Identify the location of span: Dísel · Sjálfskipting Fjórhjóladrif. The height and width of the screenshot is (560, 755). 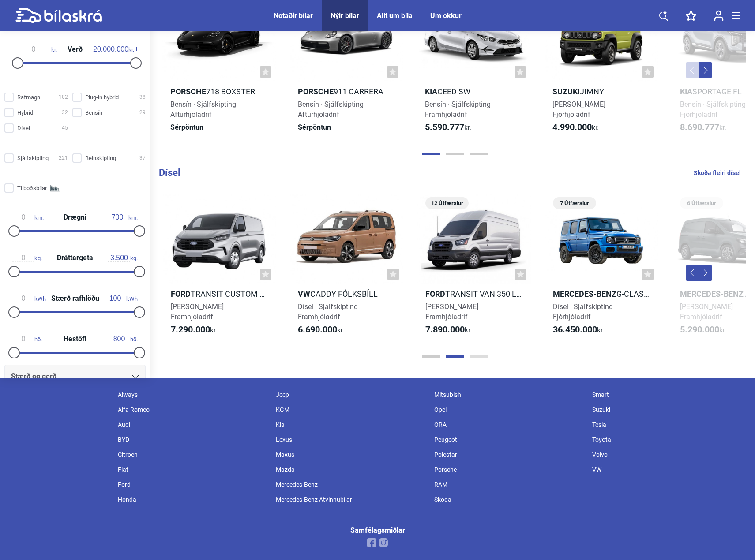
(583, 312).